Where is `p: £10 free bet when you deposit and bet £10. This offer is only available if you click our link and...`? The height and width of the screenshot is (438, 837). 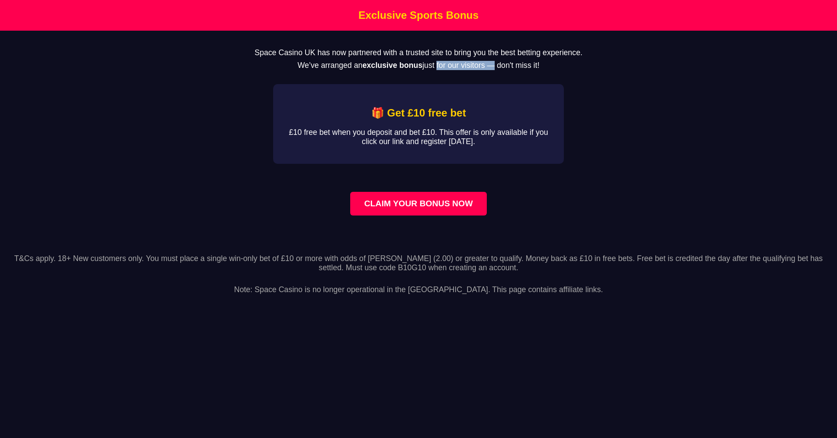 p: £10 free bet when you deposit and bet £10. This offer is only available if you click our link and... is located at coordinates (419, 137).